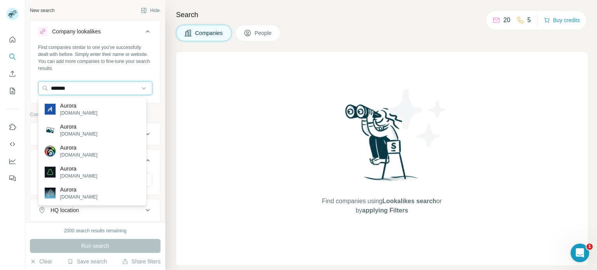  What do you see at coordinates (381, 206) in the screenshot?
I see `span: Find companies using or by` at bounding box center [381, 206].